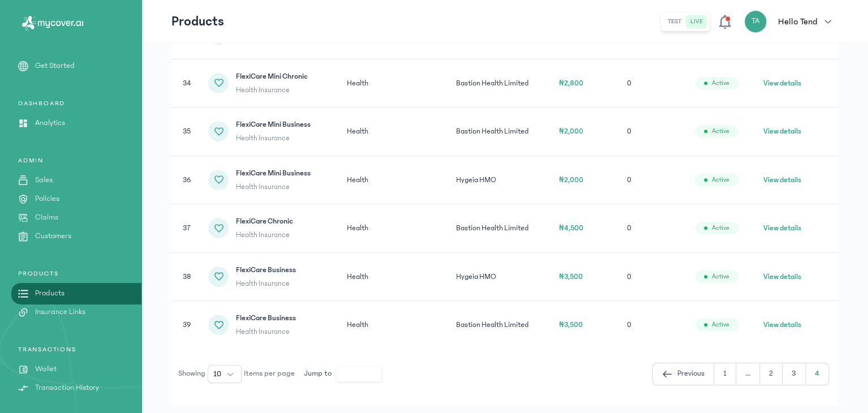  Describe the element at coordinates (60, 312) in the screenshot. I see `p: Insurance Links` at that location.